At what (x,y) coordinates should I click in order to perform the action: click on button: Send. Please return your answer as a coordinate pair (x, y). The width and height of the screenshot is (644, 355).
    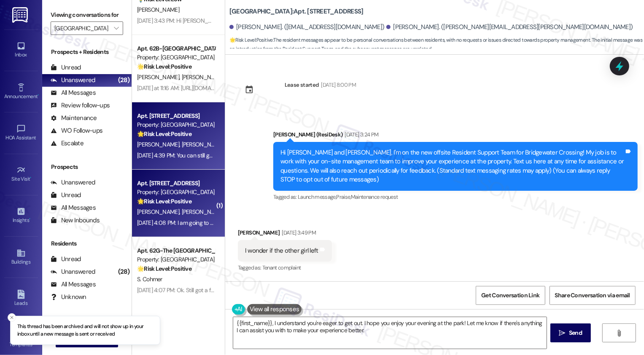
    Looking at the image, I should click on (570, 333).